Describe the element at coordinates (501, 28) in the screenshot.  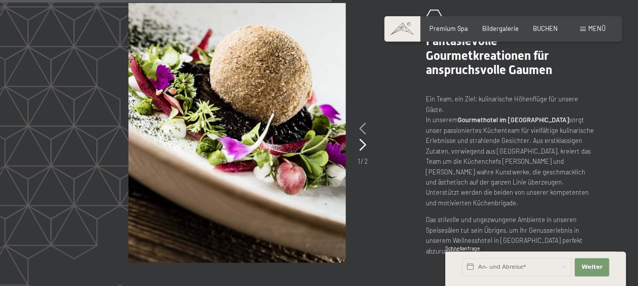
I see `a: Bildergalerie` at that location.